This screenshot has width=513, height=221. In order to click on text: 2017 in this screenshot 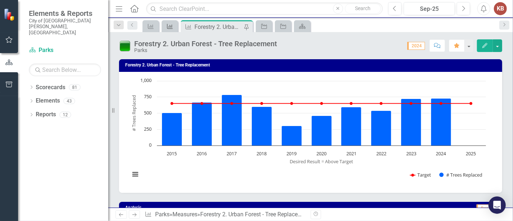, I will do `click(232, 153)`.